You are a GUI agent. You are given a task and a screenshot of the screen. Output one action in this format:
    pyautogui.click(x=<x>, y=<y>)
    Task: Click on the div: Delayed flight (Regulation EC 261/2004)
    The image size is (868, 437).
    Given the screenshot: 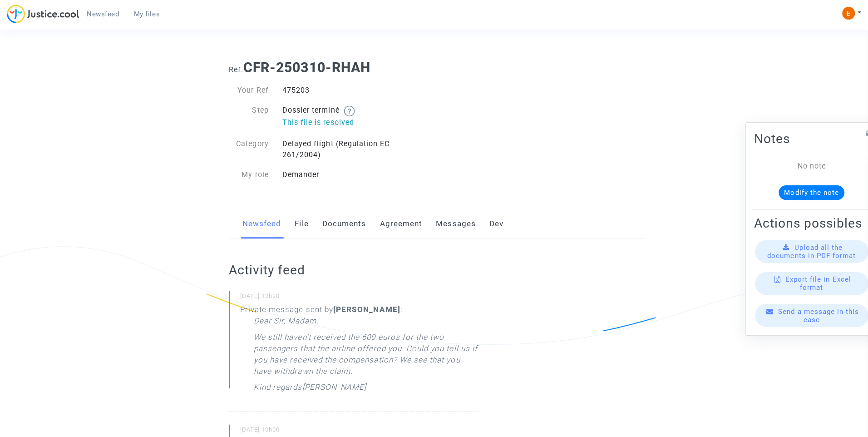 What is the action you would take?
    pyautogui.click(x=353, y=148)
    